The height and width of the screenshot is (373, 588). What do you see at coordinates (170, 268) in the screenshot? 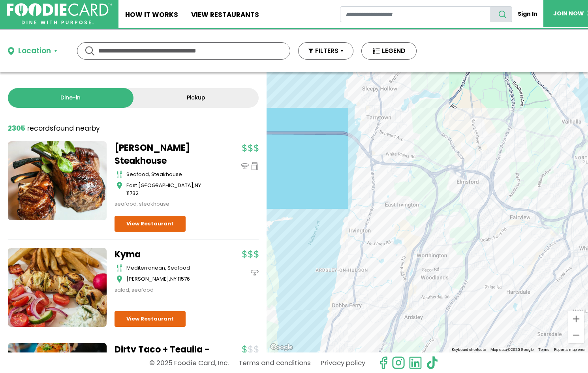
I see `div: mediterranean, seafood` at bounding box center [170, 268].